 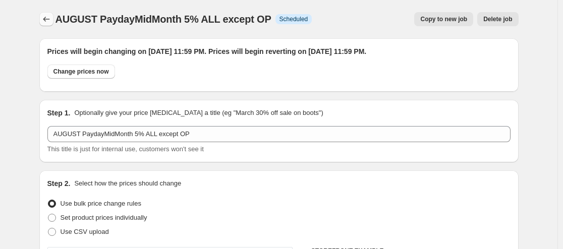 I want to click on input: 30% off holiday sale, so click(x=279, y=134).